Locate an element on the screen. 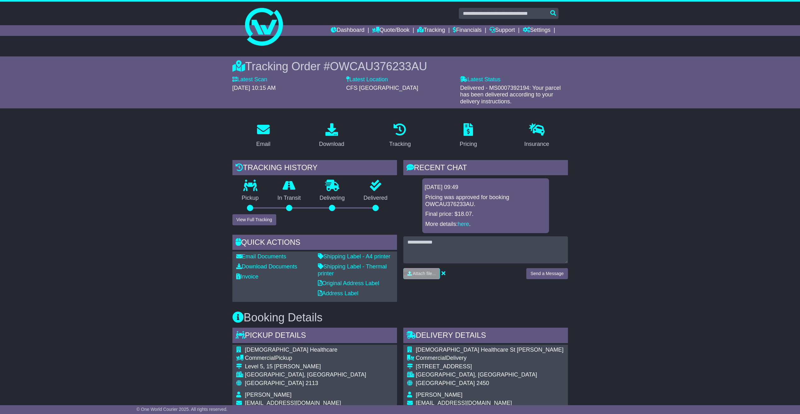  div: RECENT CHAT is located at coordinates (485, 169).